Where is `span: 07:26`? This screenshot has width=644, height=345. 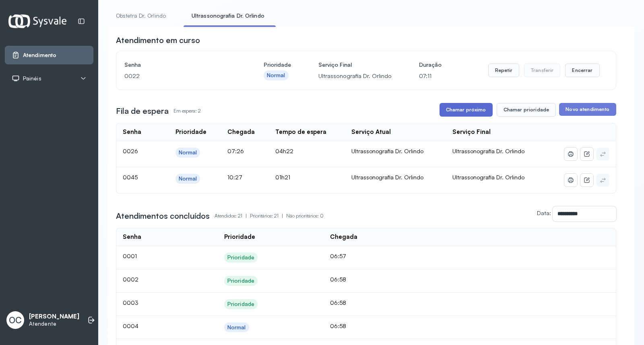 span: 07:26 is located at coordinates (236, 151).